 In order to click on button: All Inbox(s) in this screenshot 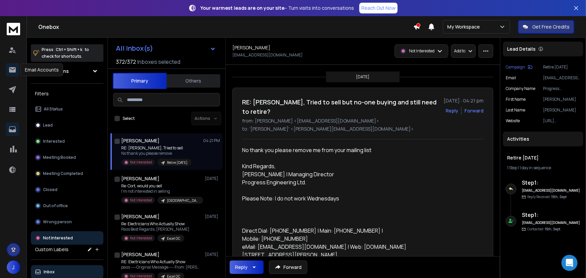, I will do `click(166, 48)`.